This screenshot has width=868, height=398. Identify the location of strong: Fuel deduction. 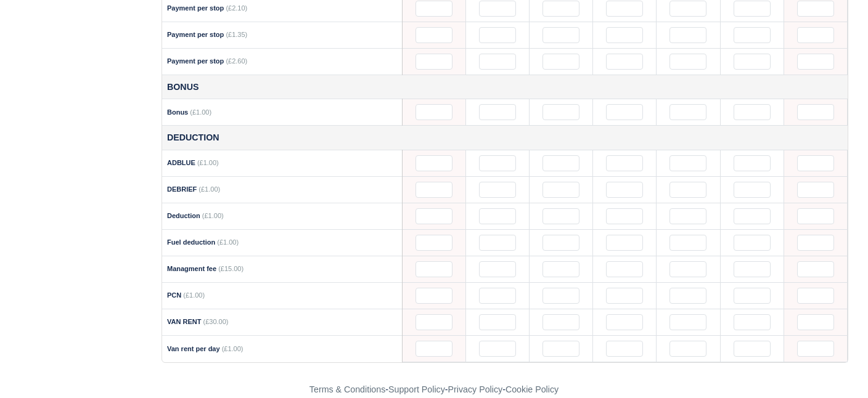
(191, 242).